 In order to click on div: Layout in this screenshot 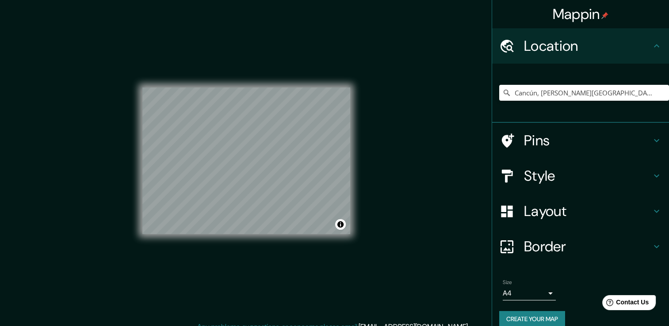, I will do `click(580, 211)`.